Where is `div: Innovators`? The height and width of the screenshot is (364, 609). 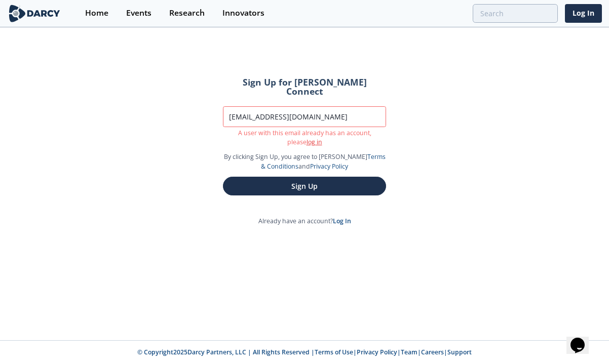 div: Innovators is located at coordinates (243, 13).